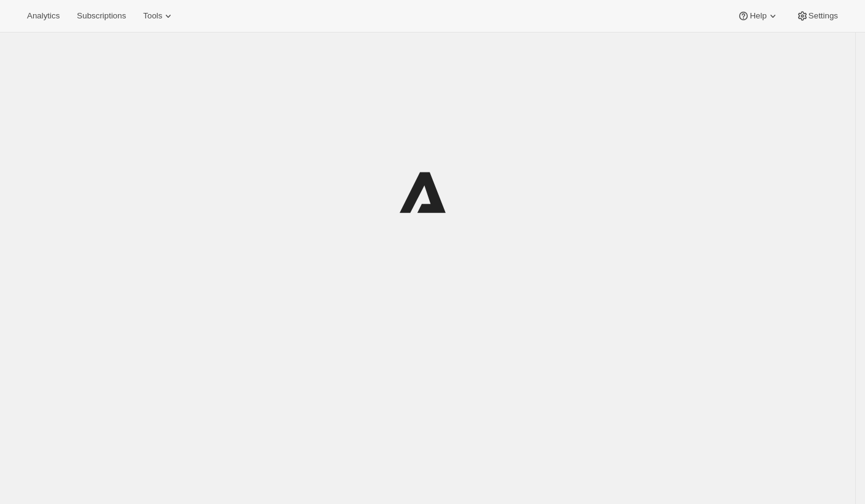 This screenshot has width=865, height=504. Describe the element at coordinates (101, 16) in the screenshot. I see `button: Subscriptions` at that location.